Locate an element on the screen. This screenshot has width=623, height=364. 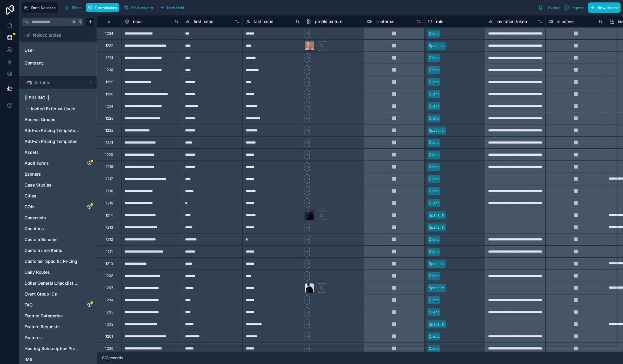
span: COIs is located at coordinates (29, 207).